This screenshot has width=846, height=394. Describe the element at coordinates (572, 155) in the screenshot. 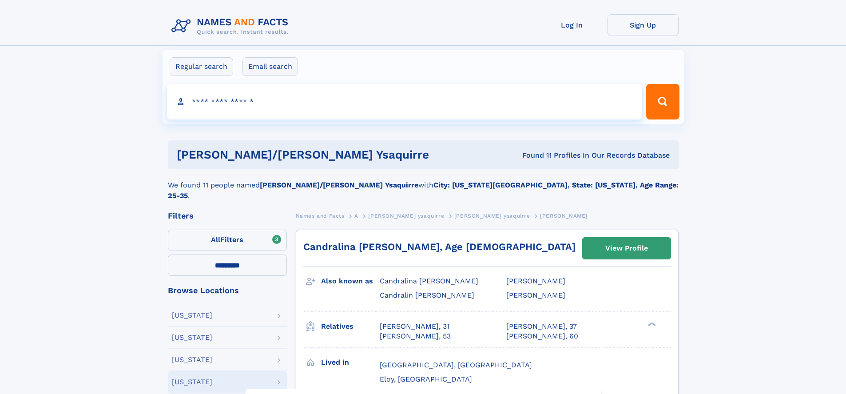

I see `div: Found 11 Profiles In Our Records Database` at that location.